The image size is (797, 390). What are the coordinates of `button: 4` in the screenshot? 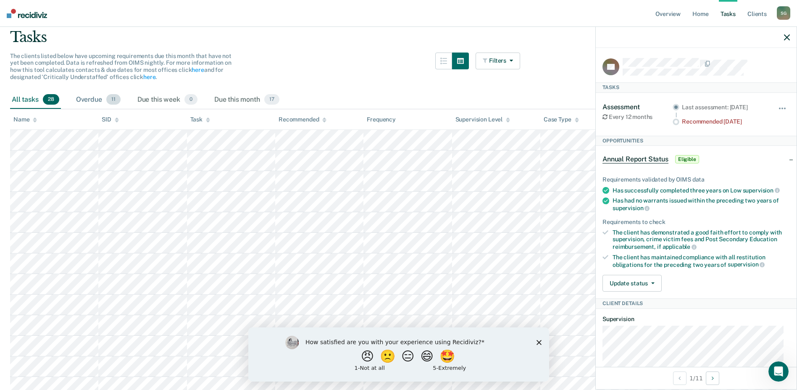 It's located at (179, 29).